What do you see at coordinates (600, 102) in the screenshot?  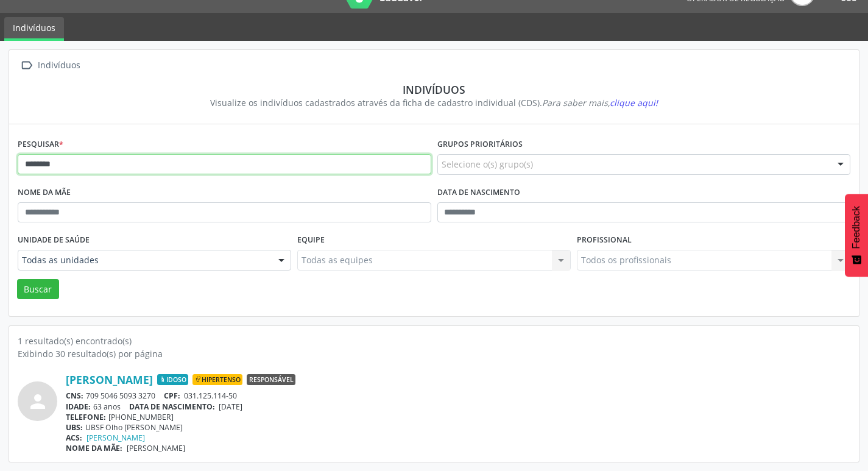 I see `i: Para saber mais,` at bounding box center [600, 102].